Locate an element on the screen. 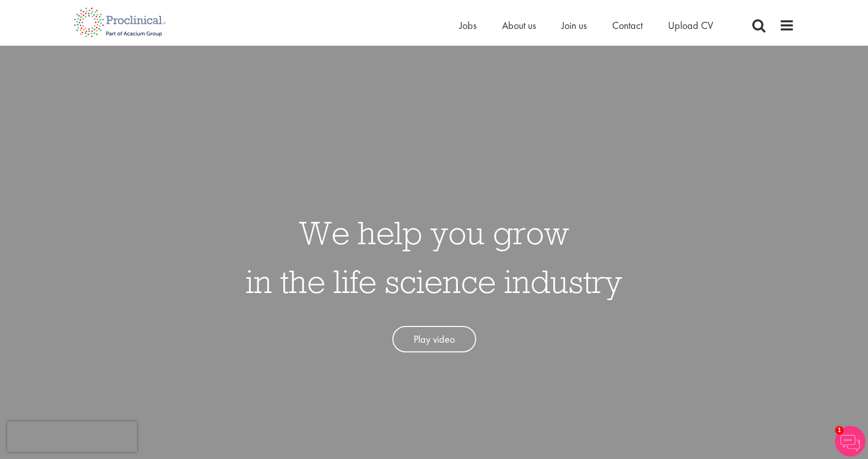  a: Join us is located at coordinates (574, 26).